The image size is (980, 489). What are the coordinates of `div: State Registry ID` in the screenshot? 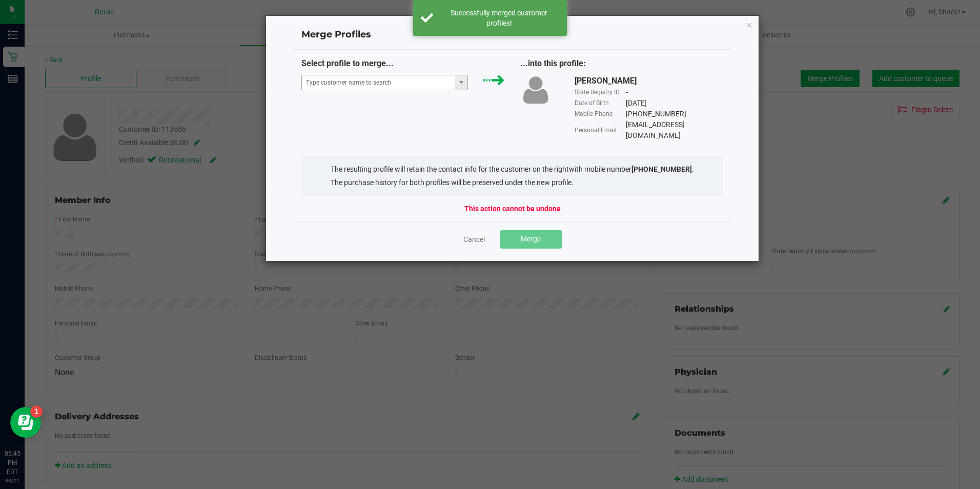 It's located at (600, 93).